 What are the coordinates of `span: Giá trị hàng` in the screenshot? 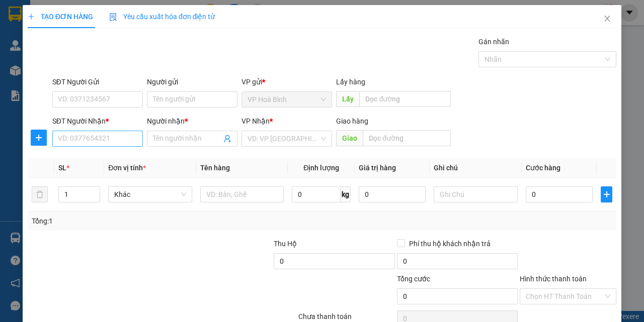 It's located at (378, 168).